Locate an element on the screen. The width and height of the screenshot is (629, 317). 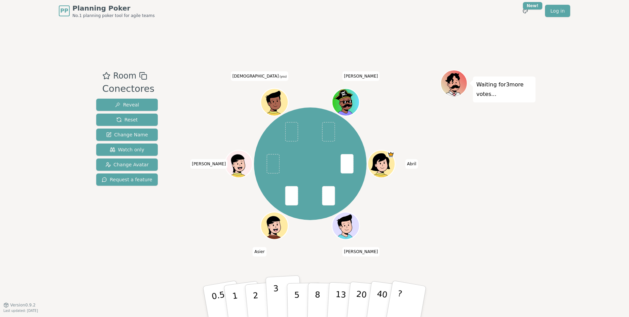
button: Click to change your avatar is located at coordinates (275, 102).